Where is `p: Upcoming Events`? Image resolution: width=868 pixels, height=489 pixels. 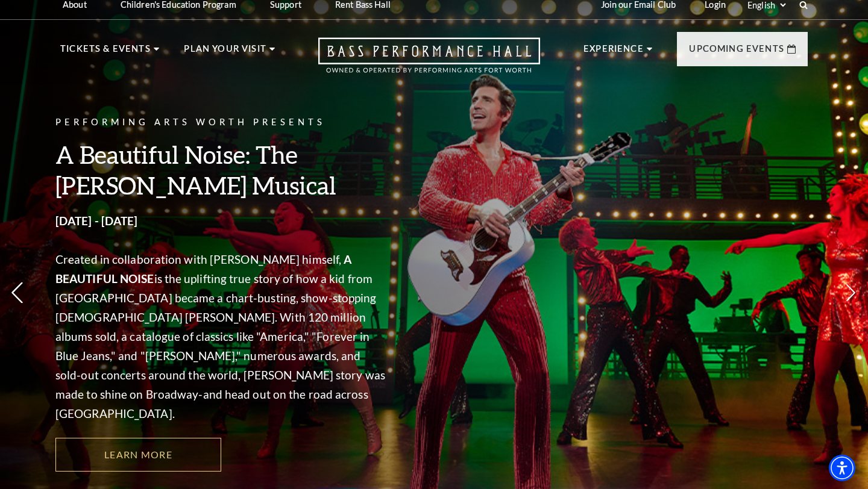 p: Upcoming Events is located at coordinates (737, 53).